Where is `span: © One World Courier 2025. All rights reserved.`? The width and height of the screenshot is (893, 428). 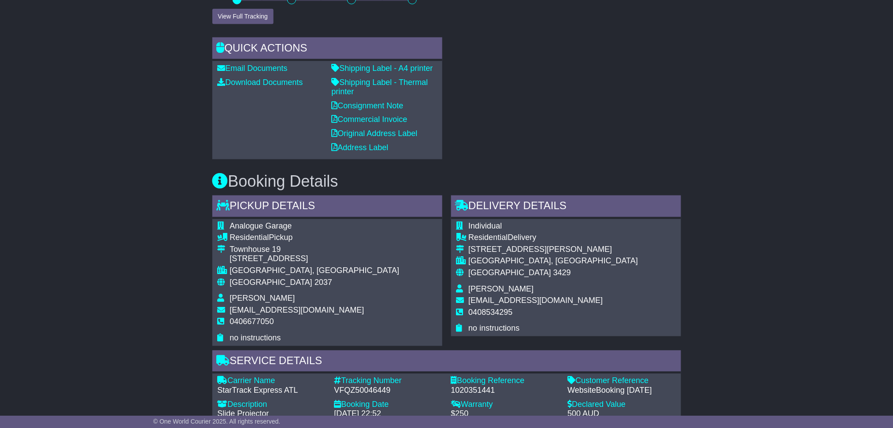 span: © One World Courier 2025. All rights reserved. is located at coordinates (217, 421).